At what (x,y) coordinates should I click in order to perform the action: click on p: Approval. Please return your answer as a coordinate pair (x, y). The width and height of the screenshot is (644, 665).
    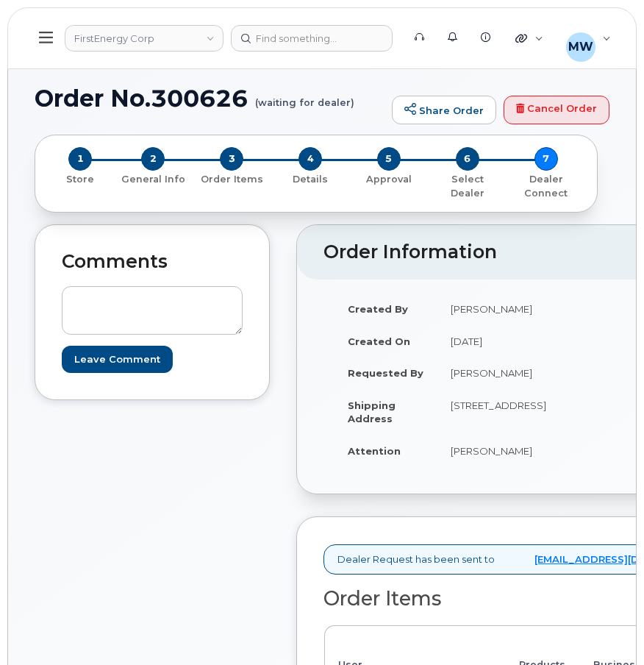
    Looking at the image, I should click on (389, 179).